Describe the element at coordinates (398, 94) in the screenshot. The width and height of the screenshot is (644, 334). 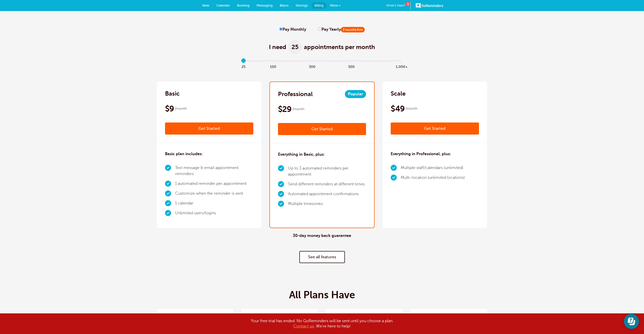
I see `h2: Scale` at that location.